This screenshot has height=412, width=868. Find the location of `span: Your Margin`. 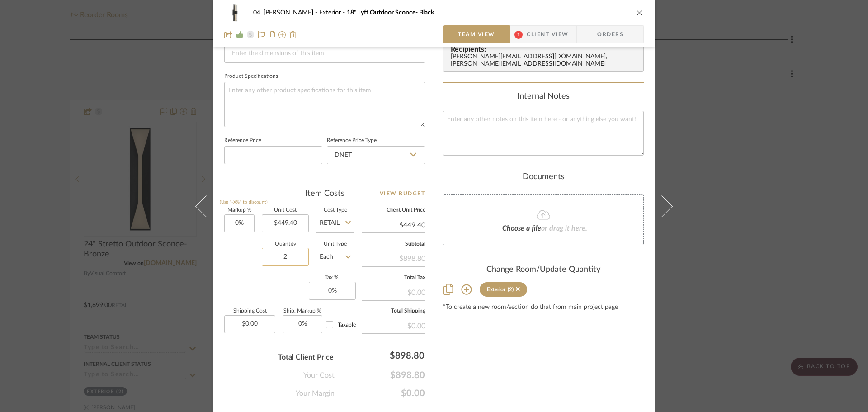

span: Your Margin is located at coordinates (315, 394).